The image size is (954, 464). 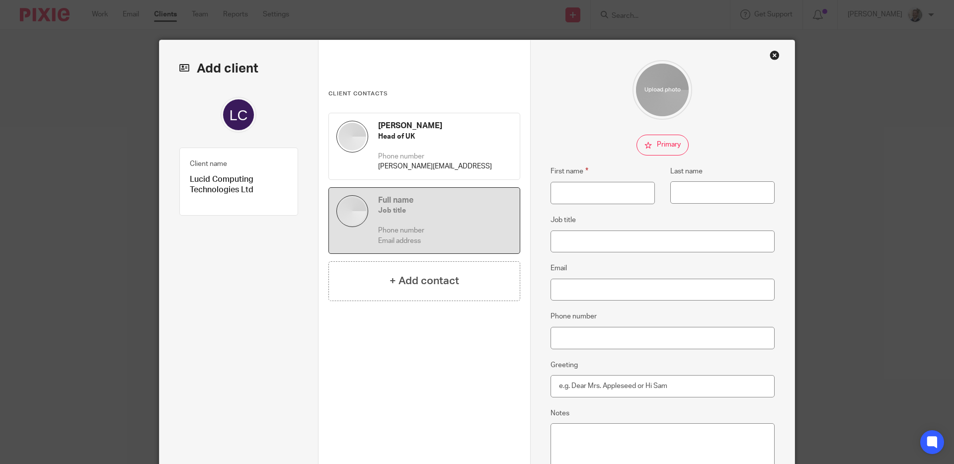 What do you see at coordinates (563, 220) in the screenshot?
I see `label: Job title` at bounding box center [563, 220].